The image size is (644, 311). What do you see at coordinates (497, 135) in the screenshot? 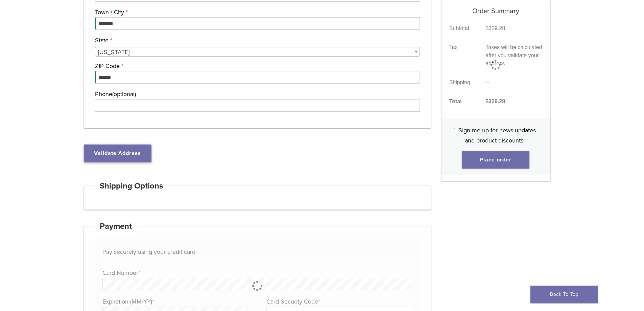
I see `span: Sign me up for news updates and product discounts!` at bounding box center [497, 135].